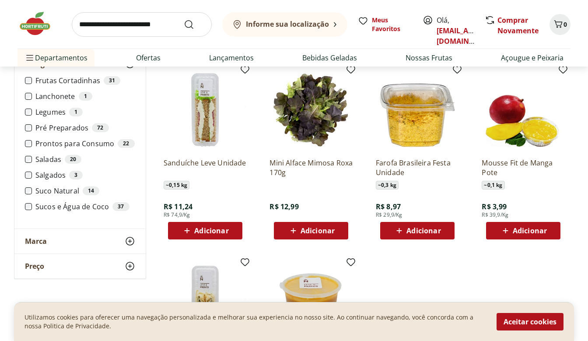  What do you see at coordinates (387, 185) in the screenshot?
I see `span: ~ 0,3 kg` at bounding box center [387, 185].